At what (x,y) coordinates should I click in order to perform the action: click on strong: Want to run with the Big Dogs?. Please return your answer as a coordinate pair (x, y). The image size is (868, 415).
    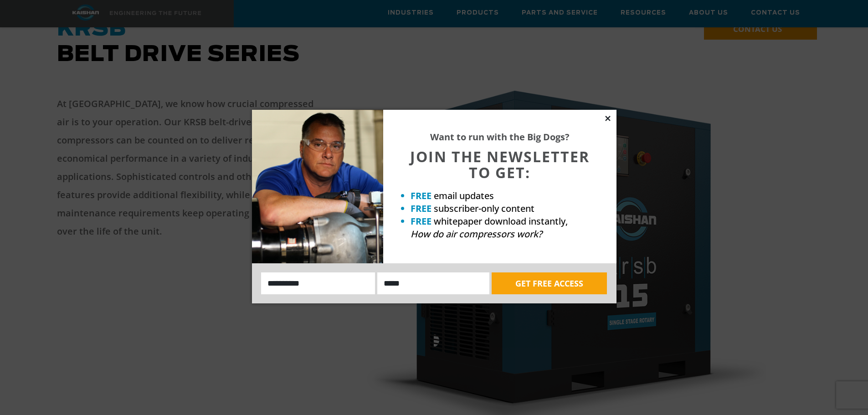
    Looking at the image, I should click on (500, 136).